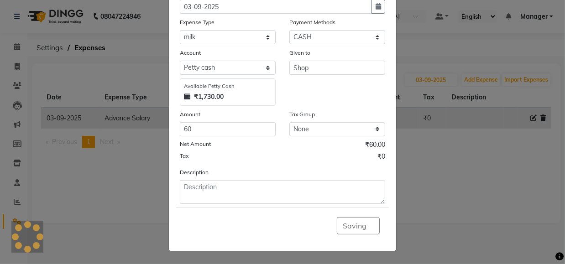  I want to click on div: Available Petty Cash, so click(228, 86).